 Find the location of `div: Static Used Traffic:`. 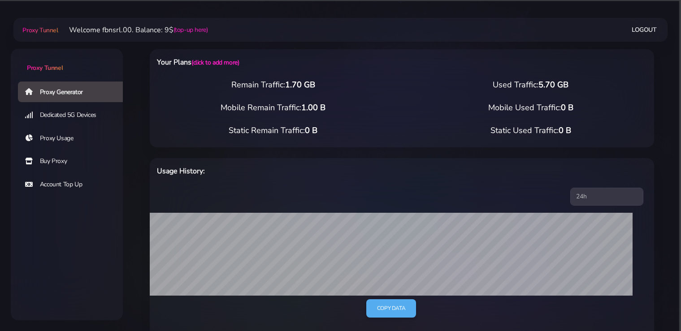

div: Static Used Traffic: is located at coordinates (531, 131).